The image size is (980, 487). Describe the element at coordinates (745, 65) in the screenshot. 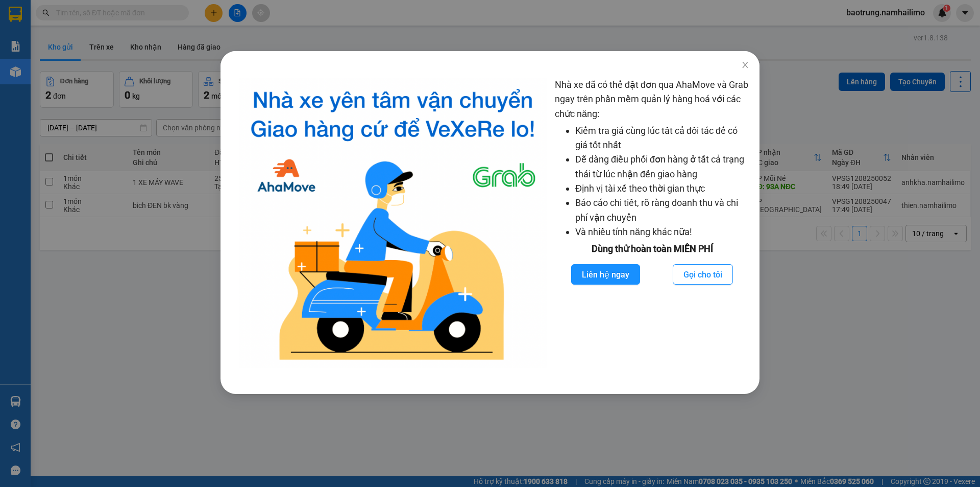

I see `button: Close` at that location.